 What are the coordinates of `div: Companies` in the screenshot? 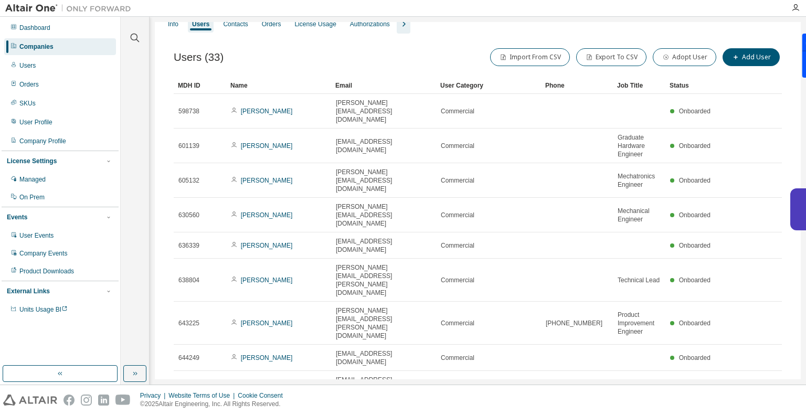 It's located at (36, 47).